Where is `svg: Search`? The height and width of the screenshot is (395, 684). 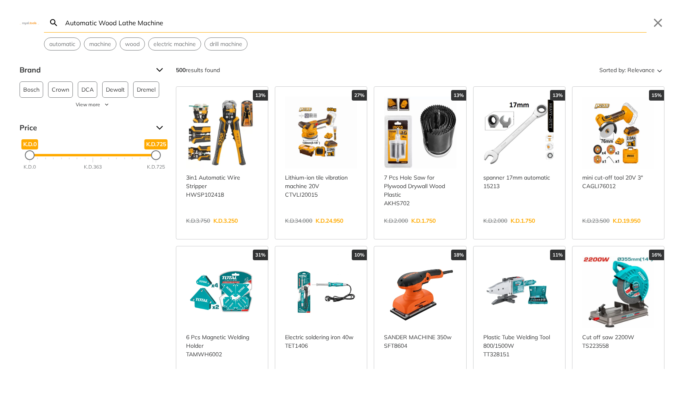 svg: Search is located at coordinates (54, 23).